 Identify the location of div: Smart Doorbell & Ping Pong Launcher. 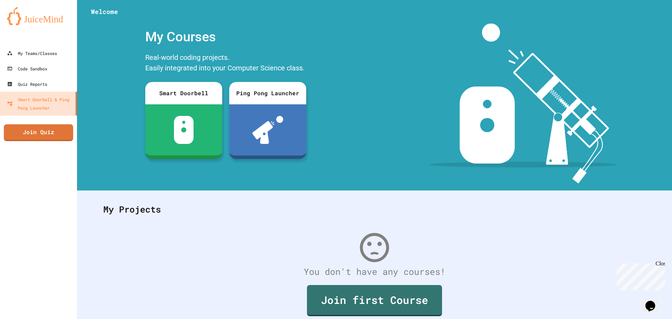
(40, 104).